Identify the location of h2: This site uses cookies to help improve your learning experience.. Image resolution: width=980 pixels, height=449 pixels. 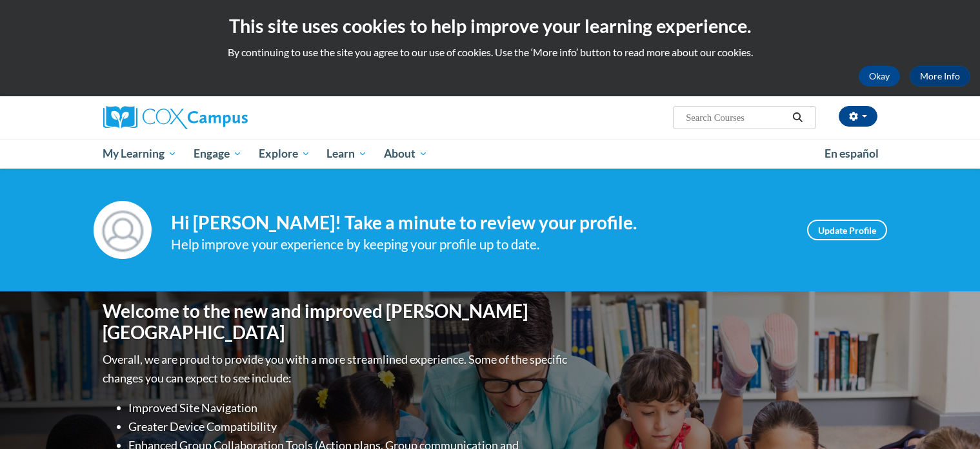
(489, 26).